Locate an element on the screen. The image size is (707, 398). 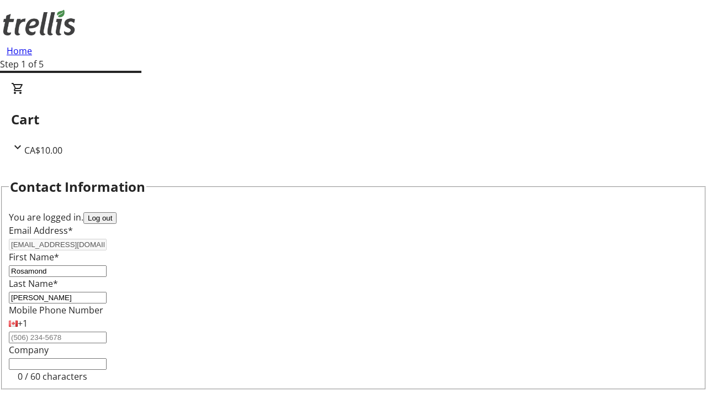
label: Mobile Phone Number is located at coordinates (56, 310).